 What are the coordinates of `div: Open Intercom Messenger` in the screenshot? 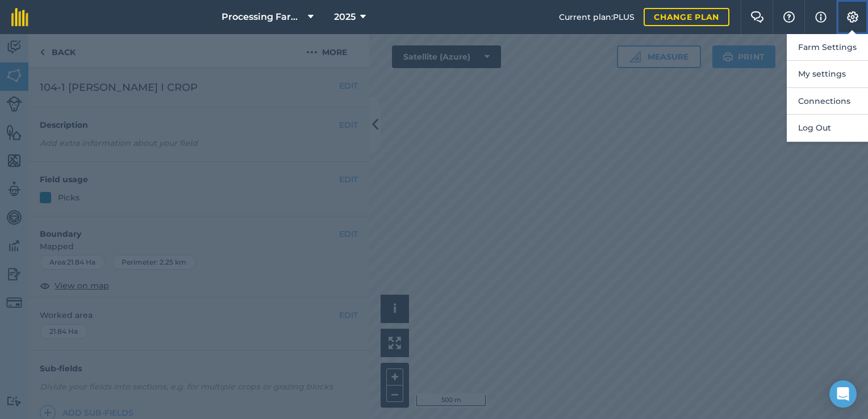 It's located at (842, 394).